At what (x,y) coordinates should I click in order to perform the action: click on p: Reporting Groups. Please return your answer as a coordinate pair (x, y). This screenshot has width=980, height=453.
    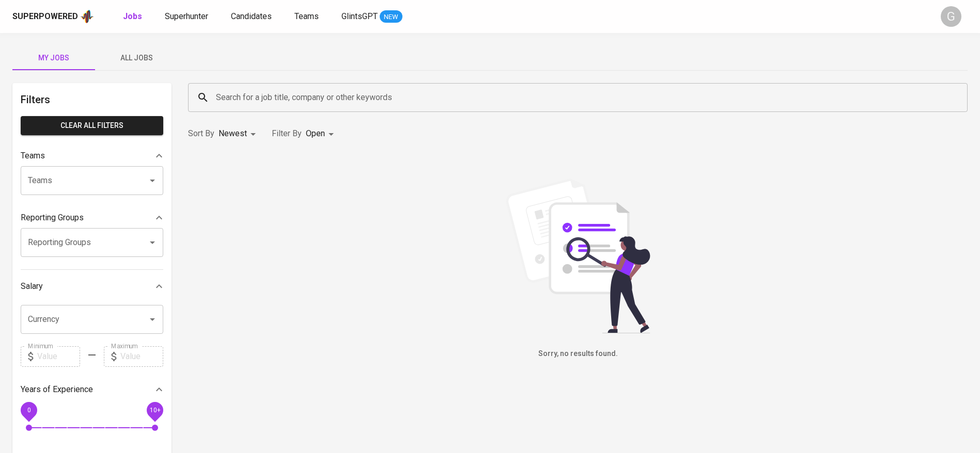
    Looking at the image, I should click on (52, 218).